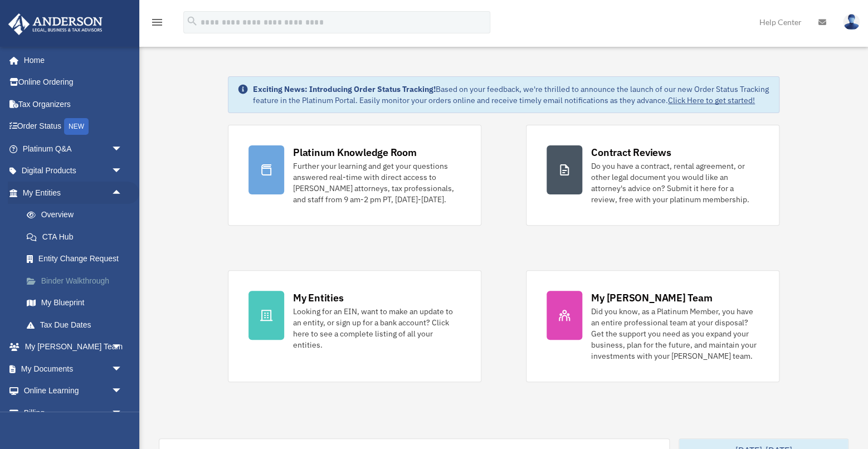  Describe the element at coordinates (631, 152) in the screenshot. I see `div: Contract Reviews` at that location.